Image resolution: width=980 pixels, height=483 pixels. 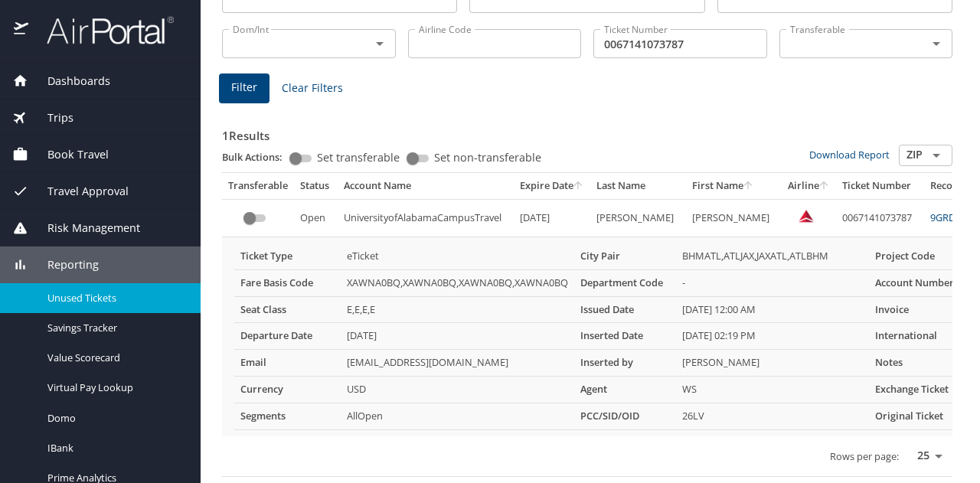 What do you see at coordinates (115, 418) in the screenshot?
I see `span: Domo` at bounding box center [115, 418].